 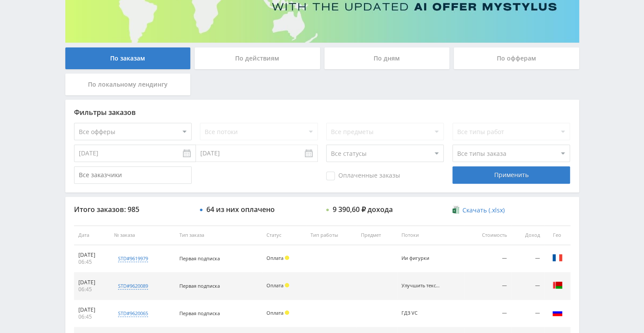 I want to click on th: Потоки, so click(x=431, y=235).